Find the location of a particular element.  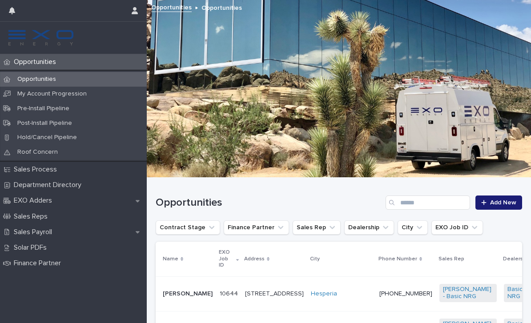

p: Roof Concern is located at coordinates (37, 152).